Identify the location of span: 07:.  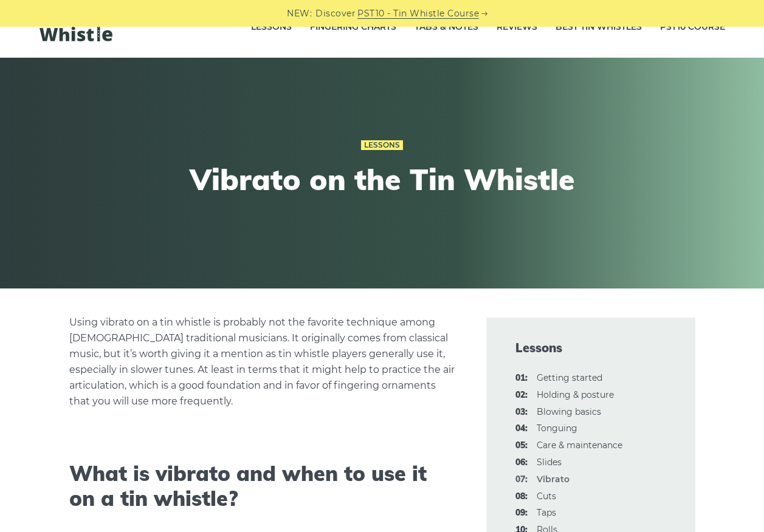
(521, 480).